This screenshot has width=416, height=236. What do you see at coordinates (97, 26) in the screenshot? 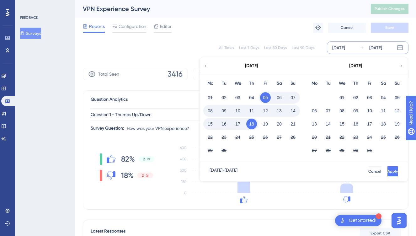
I see `span: Reports` at bounding box center [97, 26].